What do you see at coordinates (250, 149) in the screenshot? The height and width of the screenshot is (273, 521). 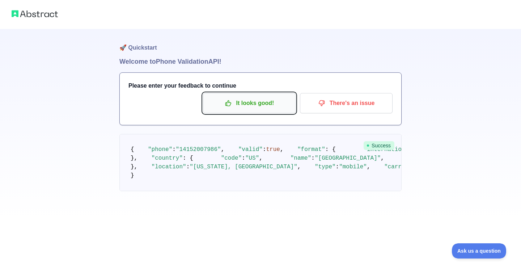 I see `span: "valid"` at bounding box center [250, 149].